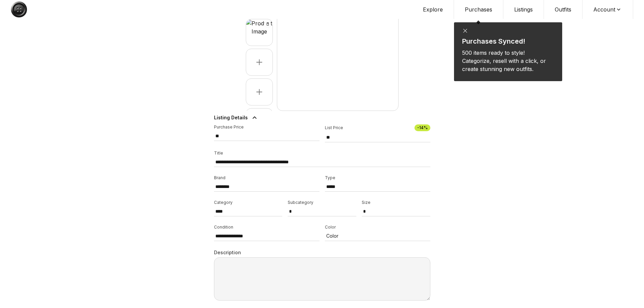 Image resolution: width=644 pixels, height=308 pixels. I want to click on p: Category, so click(248, 203).